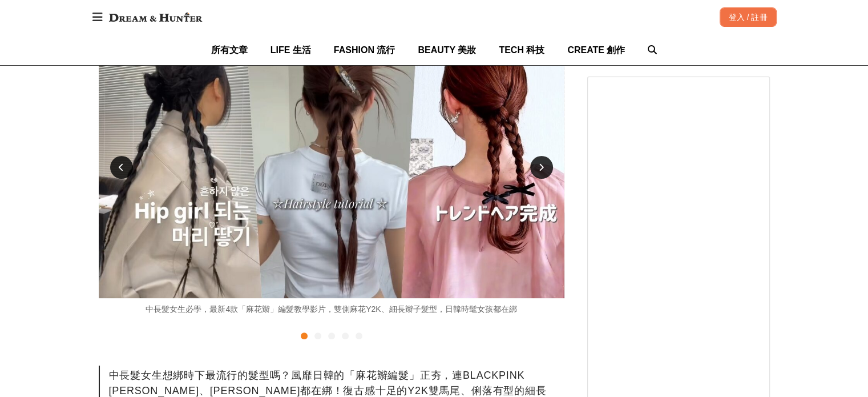 This screenshot has width=868, height=397. I want to click on div: 中長髮女生必學，最新4款「麻花辮」編髮教學影片，雙側麻花Y2K、細長辮子髮型，日韓時髦女孩都在綁, so click(331, 309).